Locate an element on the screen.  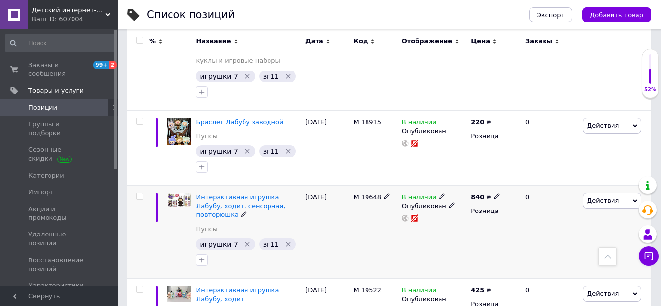
span: Группы и подборки is located at coordinates (59, 129).